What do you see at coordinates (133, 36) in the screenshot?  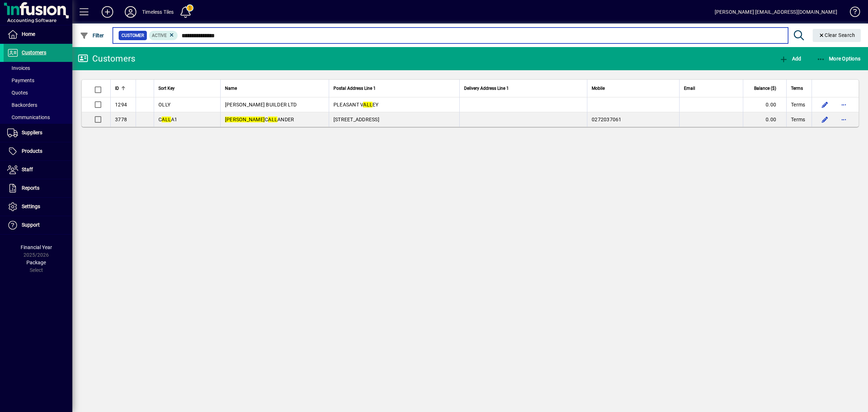 I see `span: Customer` at bounding box center [133, 36].